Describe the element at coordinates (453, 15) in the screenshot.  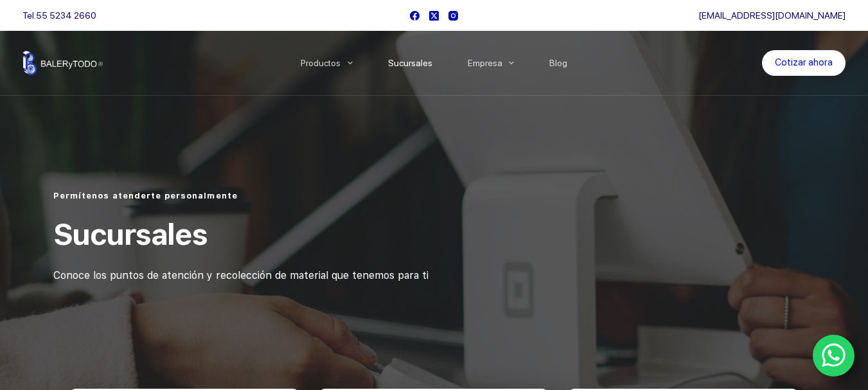
I see `a: Instagram` at that location.